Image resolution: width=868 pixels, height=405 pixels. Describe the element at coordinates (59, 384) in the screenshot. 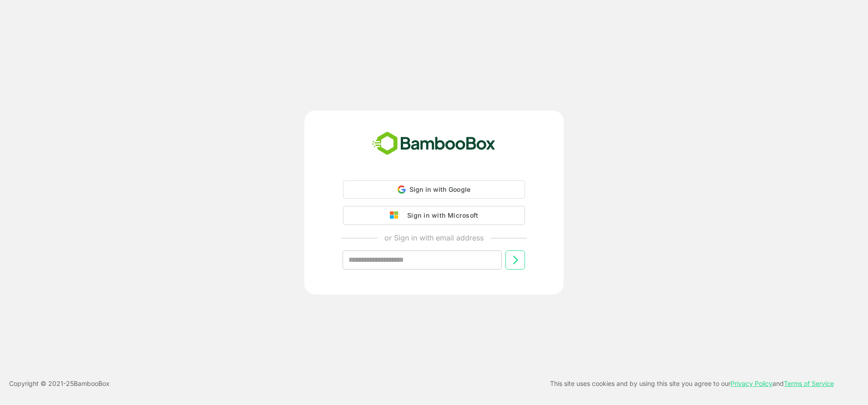

I see `p: Copyright © 2021- 25 BambooBox` at that location.